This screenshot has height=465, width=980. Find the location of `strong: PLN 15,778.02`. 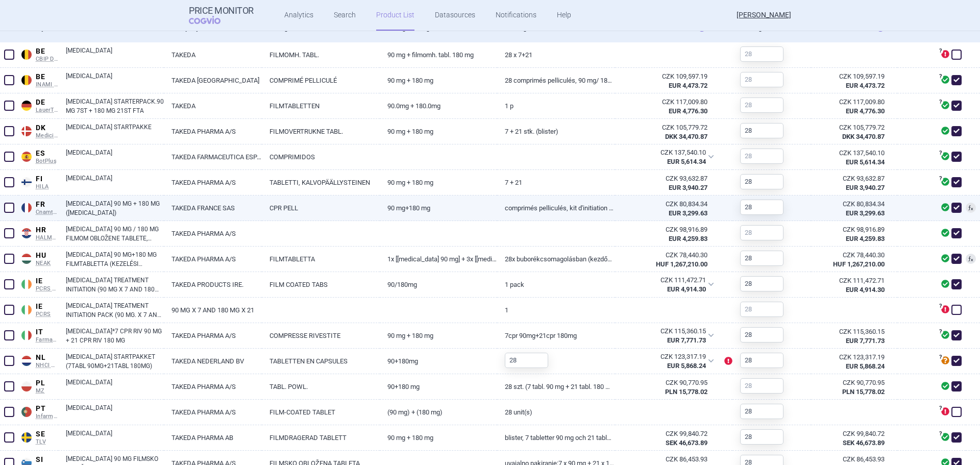

strong: PLN 15,778.02 is located at coordinates (686, 391).